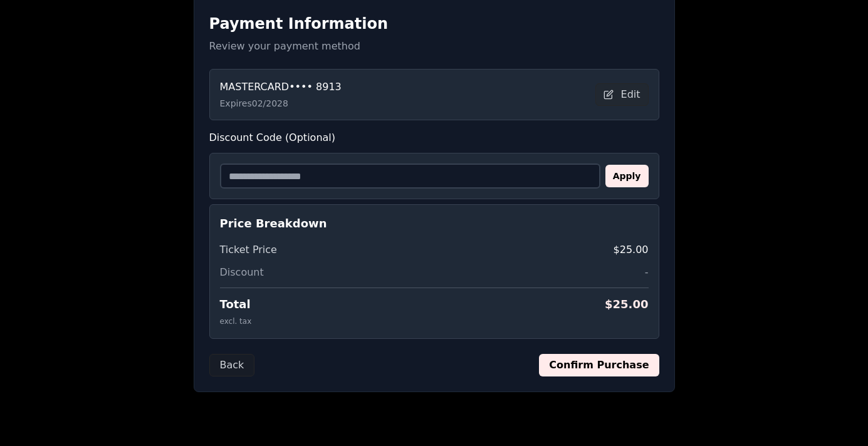  I want to click on p: Expires 02/2028, so click(280, 103).